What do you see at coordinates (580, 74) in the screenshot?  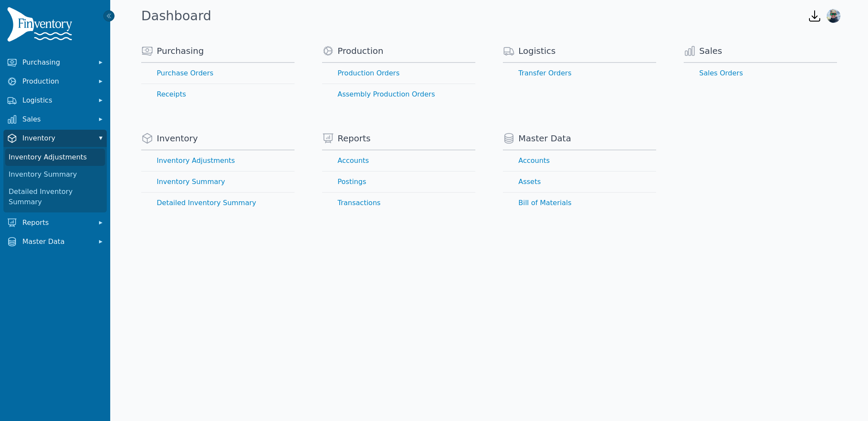 I see `a: Transfer Orders` at bounding box center [580, 74].